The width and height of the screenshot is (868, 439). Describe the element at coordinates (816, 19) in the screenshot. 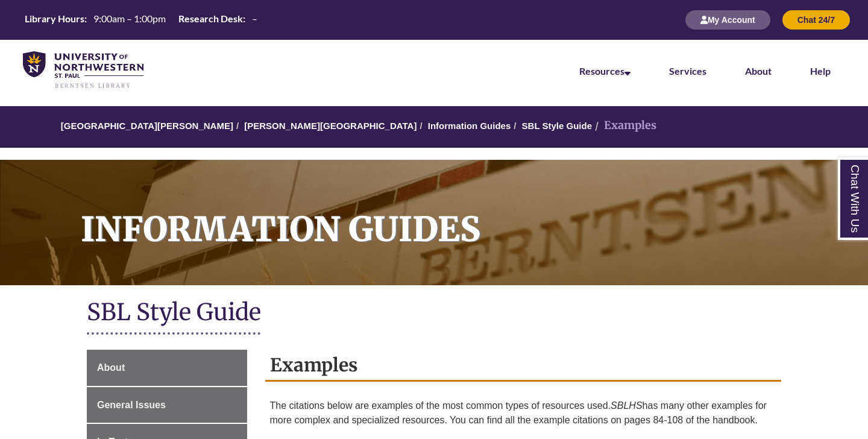

I see `a: Chat 24/7` at that location.